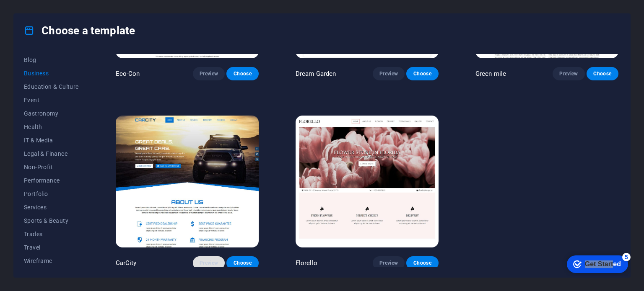 The width and height of the screenshot is (644, 291). I want to click on button: Health, so click(51, 127).